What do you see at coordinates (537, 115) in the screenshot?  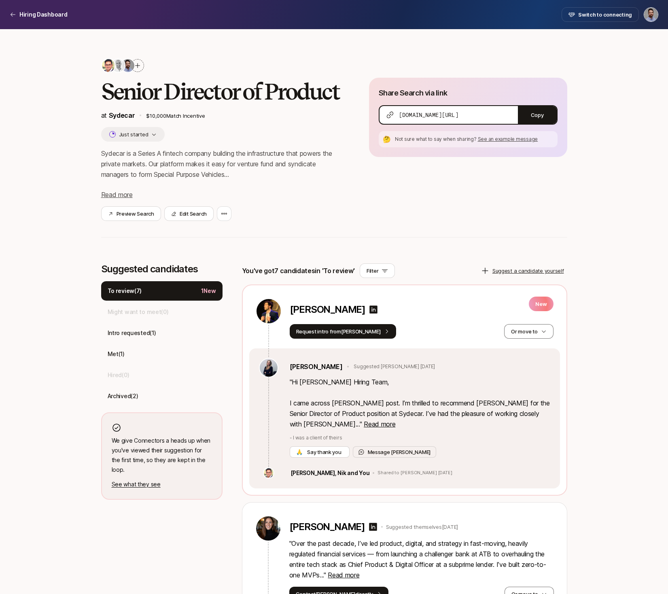 I see `button: Copy` at bounding box center [537, 115].